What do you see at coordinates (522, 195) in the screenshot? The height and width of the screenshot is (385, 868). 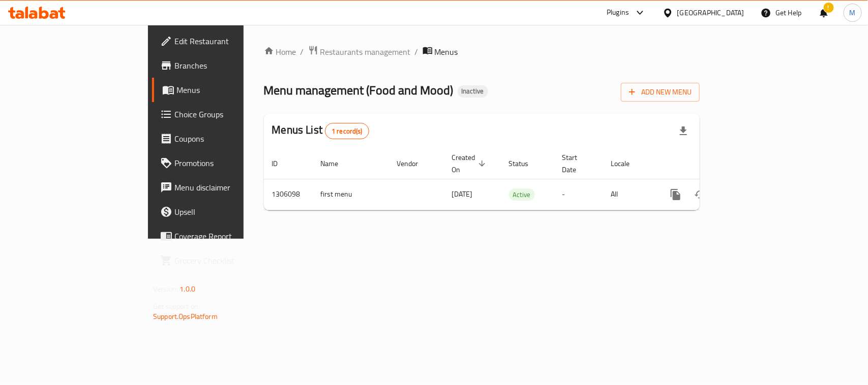 I see `div: Active` at bounding box center [522, 195].